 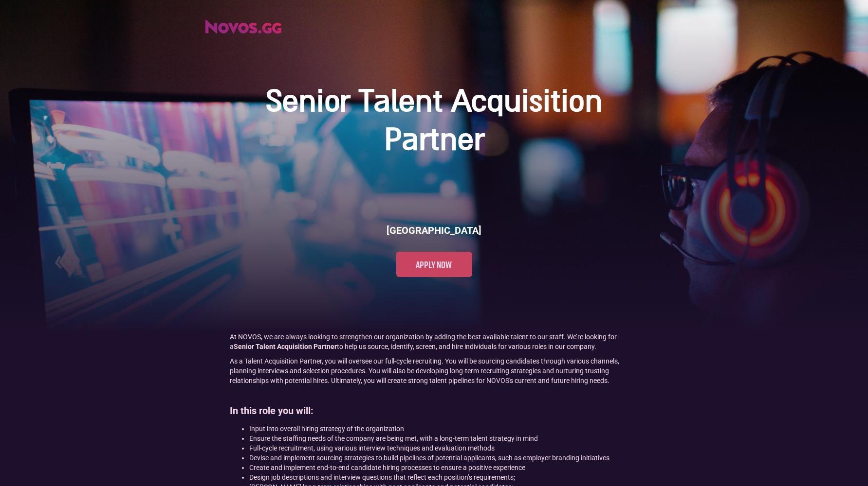 What do you see at coordinates (434, 342) in the screenshot?
I see `p: At NOVOS, we are always looking to strengthen our organization by adding the best available talen...` at bounding box center [434, 342].